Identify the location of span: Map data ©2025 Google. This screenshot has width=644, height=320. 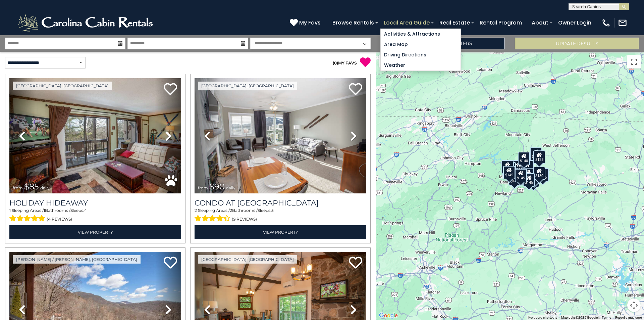
(579, 317).